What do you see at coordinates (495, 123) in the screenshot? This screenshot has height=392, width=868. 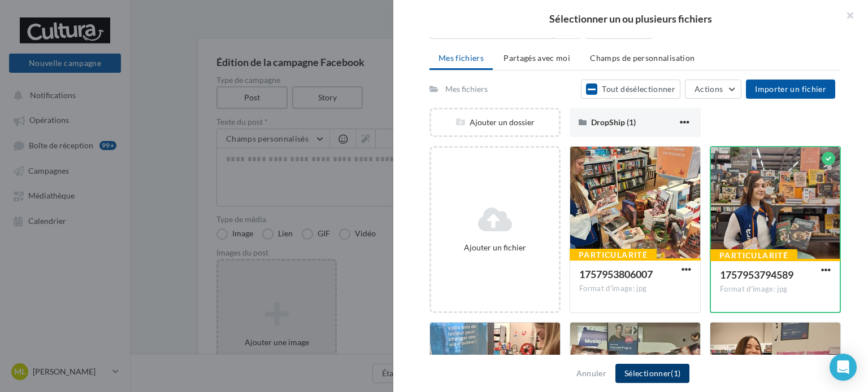 I see `div: Ajouter un dossier` at bounding box center [495, 123].